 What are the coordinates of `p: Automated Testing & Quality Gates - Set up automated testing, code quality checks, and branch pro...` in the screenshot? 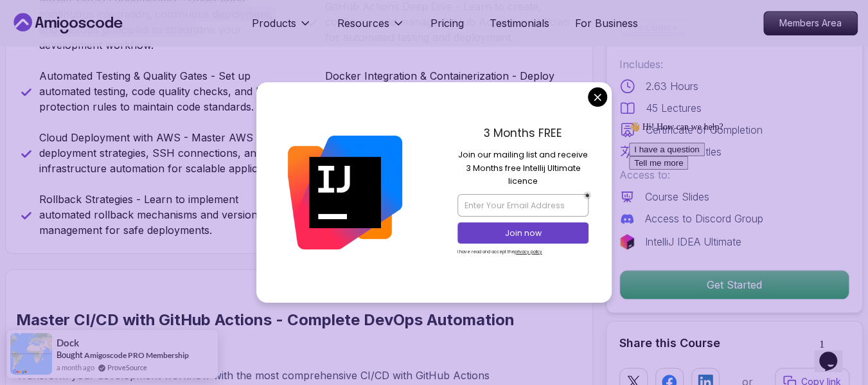 It's located at (165, 91).